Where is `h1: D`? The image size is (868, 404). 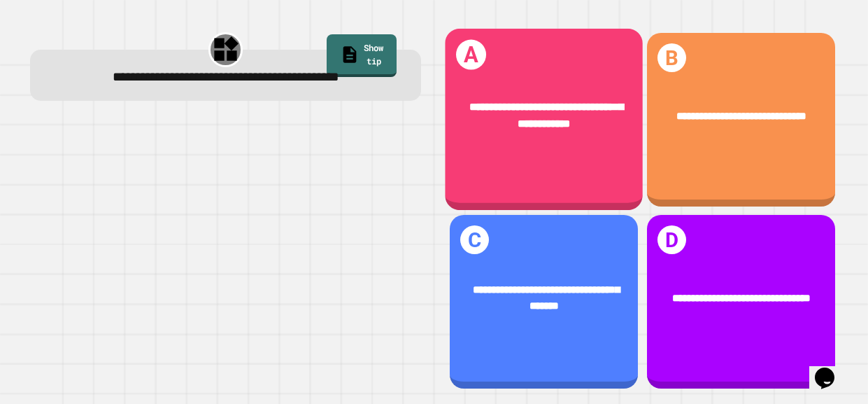
h1: D is located at coordinates (672, 240).